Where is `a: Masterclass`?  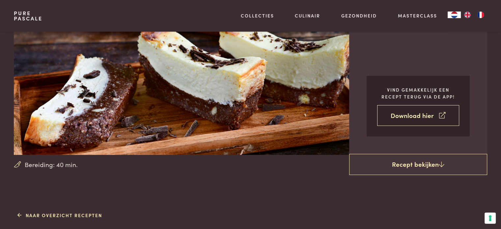 a: Masterclass is located at coordinates (418, 15).